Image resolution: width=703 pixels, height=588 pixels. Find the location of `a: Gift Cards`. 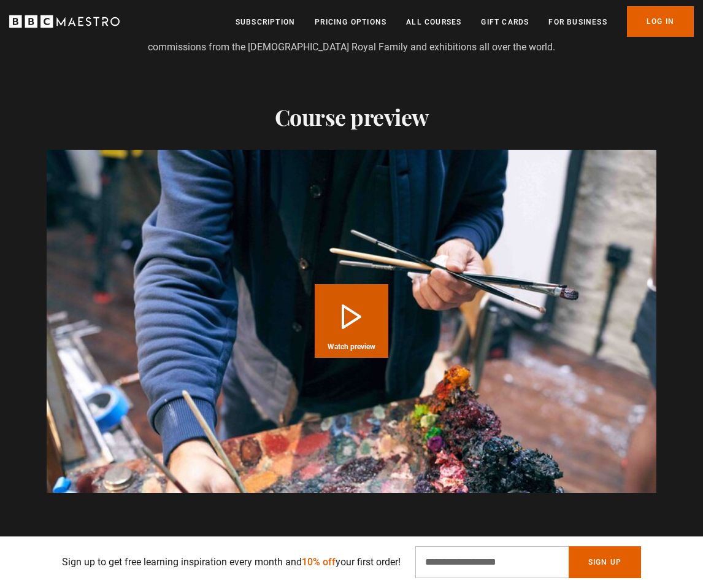

a: Gift Cards is located at coordinates (505, 22).